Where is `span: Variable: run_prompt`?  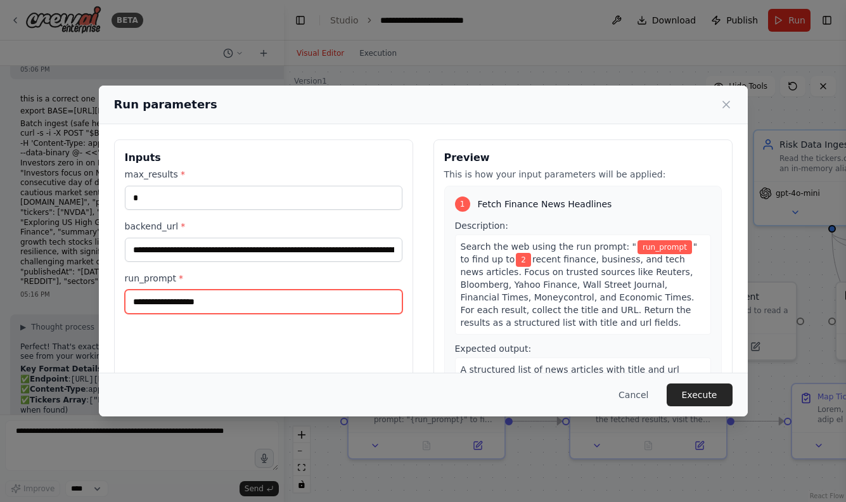
span: Variable: run_prompt is located at coordinates (665, 247).